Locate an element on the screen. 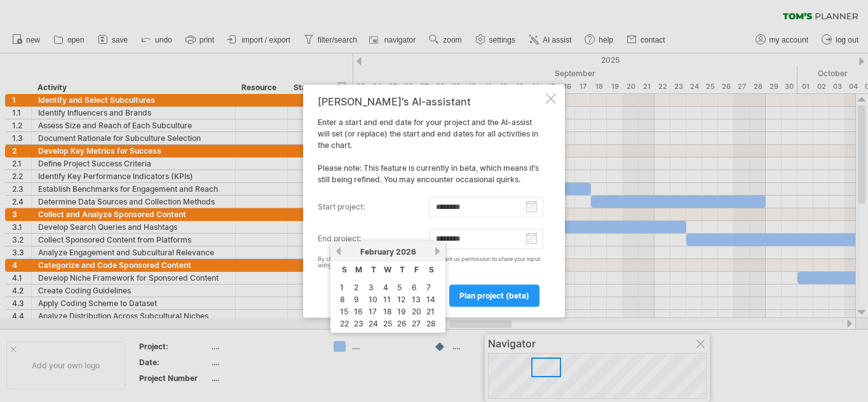  a: 22 is located at coordinates (344, 324).